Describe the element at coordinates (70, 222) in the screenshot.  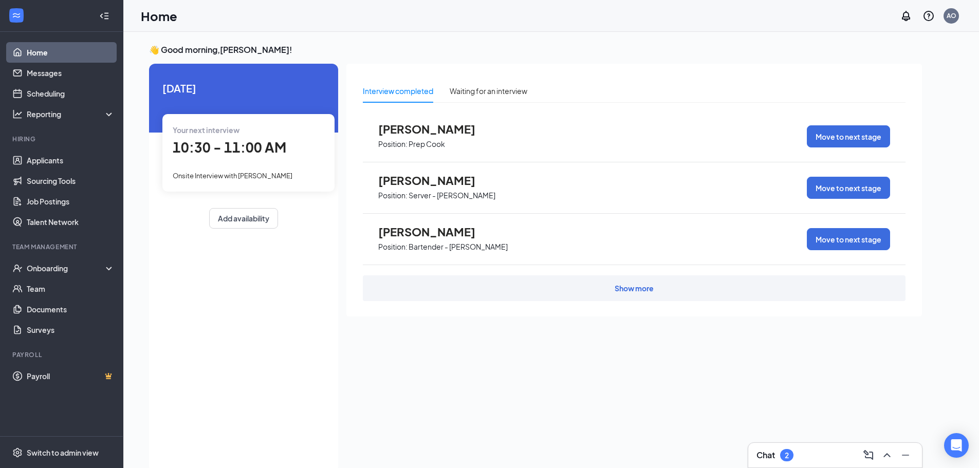
I see `a: Talent Network` at that location.